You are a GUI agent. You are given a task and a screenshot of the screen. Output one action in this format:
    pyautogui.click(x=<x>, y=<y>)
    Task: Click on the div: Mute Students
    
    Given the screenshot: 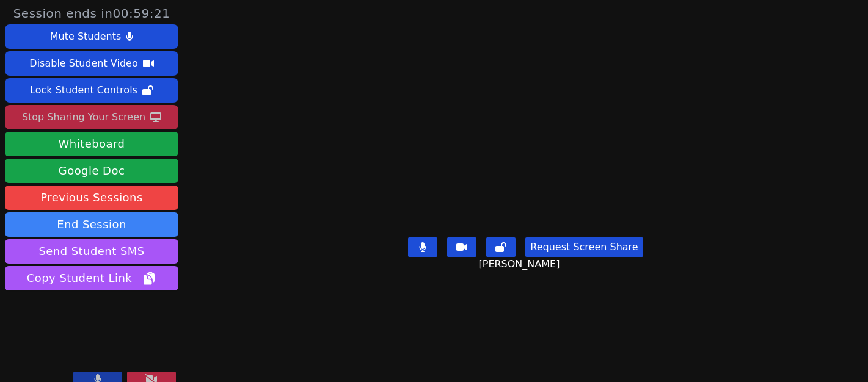 What is the action you would take?
    pyautogui.click(x=85, y=37)
    